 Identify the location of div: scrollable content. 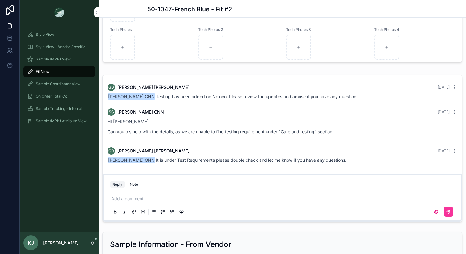
(59, 80).